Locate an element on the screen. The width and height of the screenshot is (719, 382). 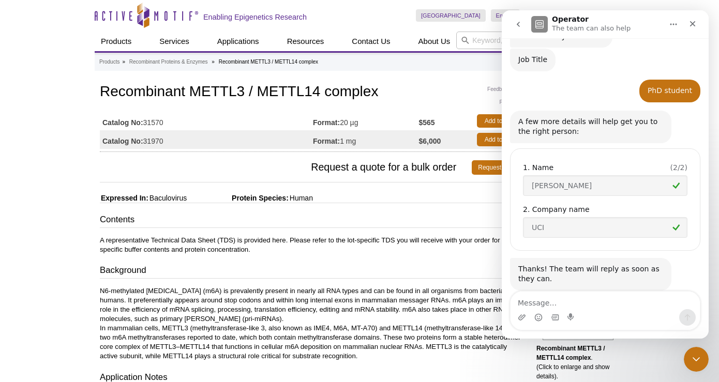
div: 2. Company name is located at coordinates (103, 199).